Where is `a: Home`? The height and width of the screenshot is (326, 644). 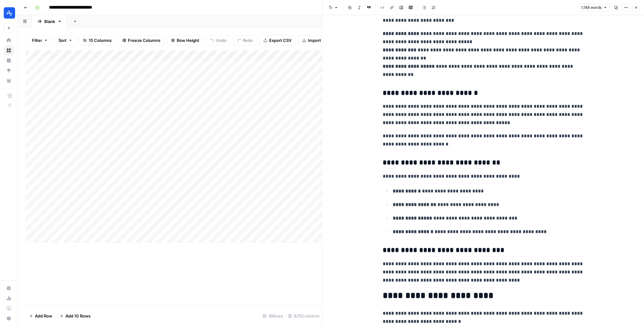 a: Home is located at coordinates (9, 40).